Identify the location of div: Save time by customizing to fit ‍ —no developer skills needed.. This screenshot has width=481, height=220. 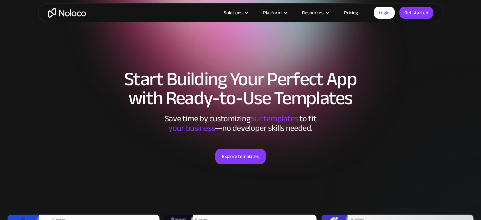
(240, 123).